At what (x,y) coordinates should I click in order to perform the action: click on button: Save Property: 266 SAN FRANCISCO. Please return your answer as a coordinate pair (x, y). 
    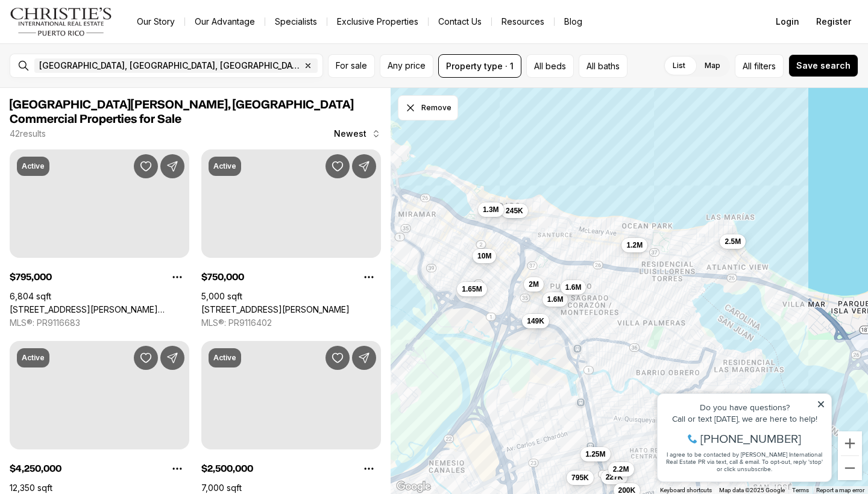
    Looking at the image, I should click on (146, 358).